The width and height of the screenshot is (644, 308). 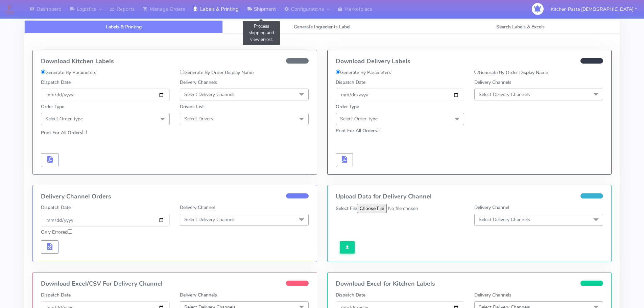 What do you see at coordinates (192, 107) in the screenshot?
I see `label: Drivers List` at bounding box center [192, 107].